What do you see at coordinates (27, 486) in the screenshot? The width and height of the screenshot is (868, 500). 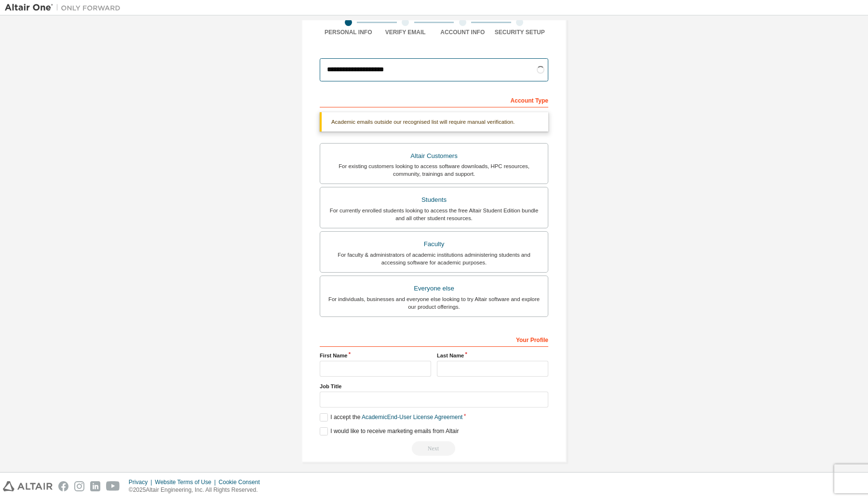 I see `img: altair_logo.svg` at bounding box center [27, 486].